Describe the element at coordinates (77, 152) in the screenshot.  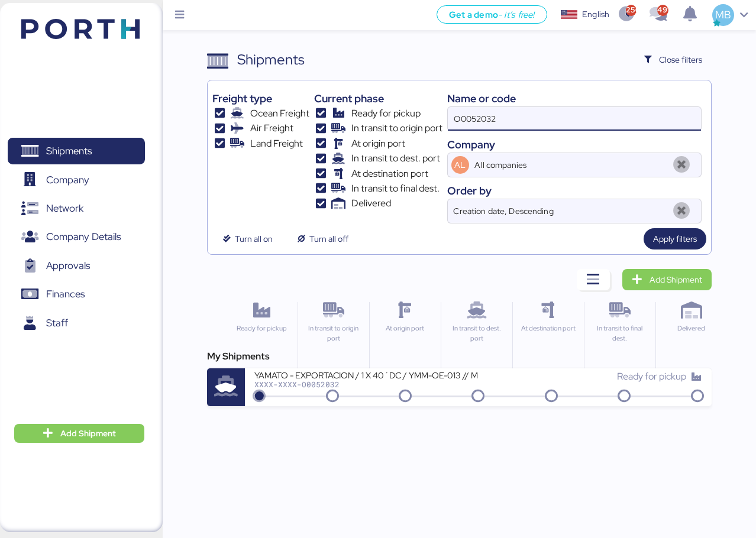
I see `a: Shipments` at that location.